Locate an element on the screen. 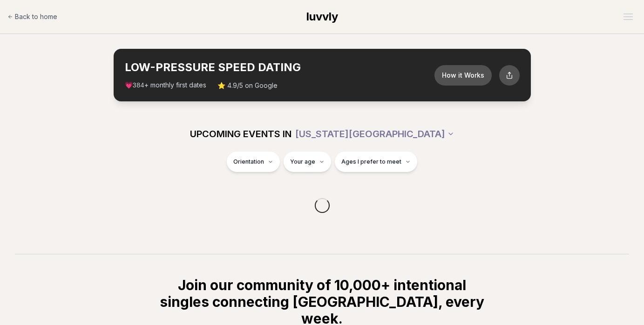 This screenshot has height=325, width=644. button: Ages I prefer to meet is located at coordinates (376, 162).